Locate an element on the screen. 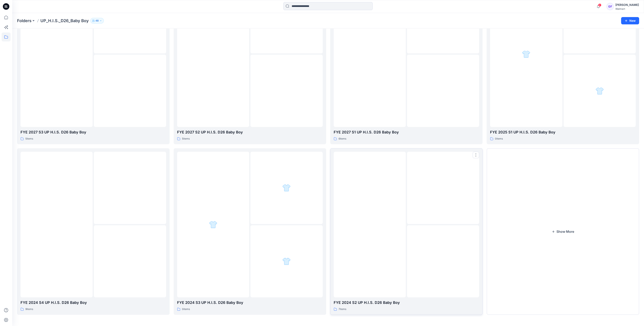 The image size is (644, 326). button: New is located at coordinates (630, 20).